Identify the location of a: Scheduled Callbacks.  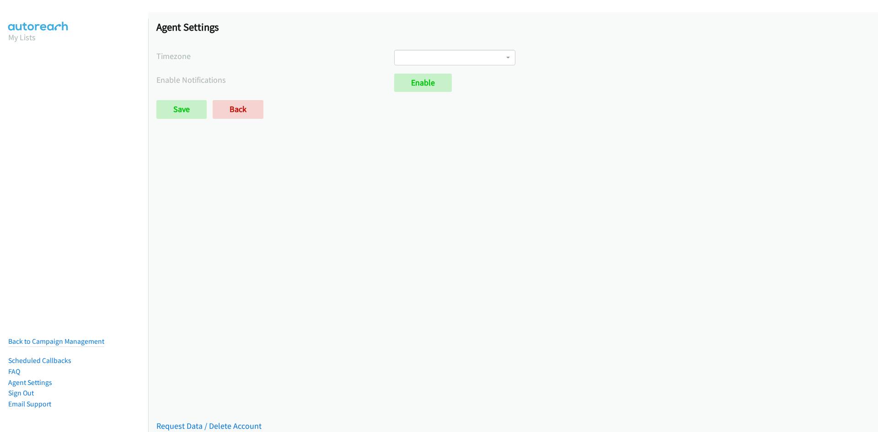
(40, 360).